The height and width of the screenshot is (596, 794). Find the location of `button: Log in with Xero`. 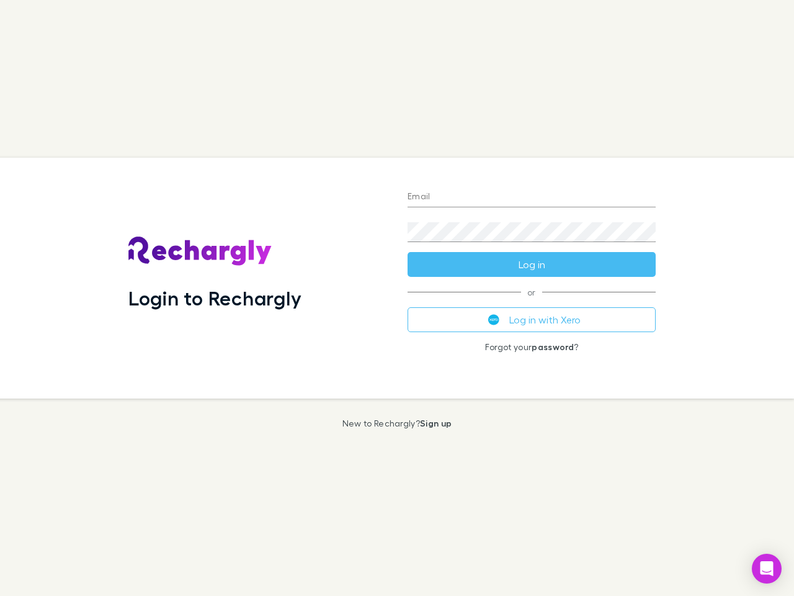

button: Log in with Xero is located at coordinates (532, 319).